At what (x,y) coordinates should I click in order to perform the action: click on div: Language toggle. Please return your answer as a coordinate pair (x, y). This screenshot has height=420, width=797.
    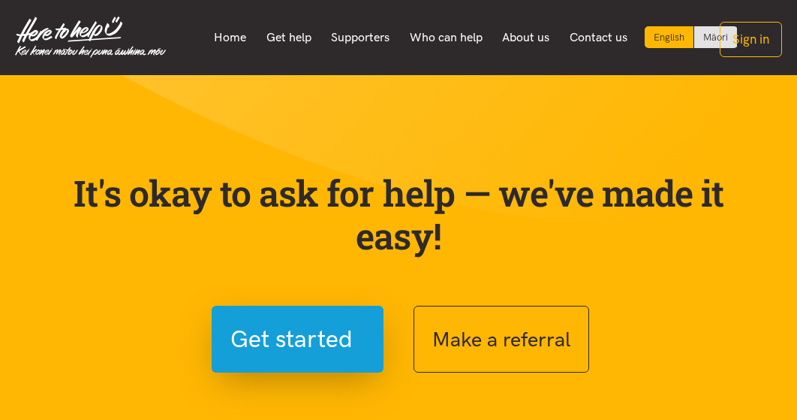
    Looking at the image, I should click on (692, 37).